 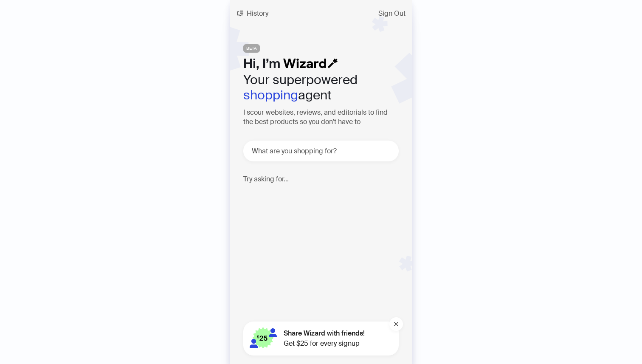 I want to click on h2: Your superpowered agent, so click(x=321, y=88).